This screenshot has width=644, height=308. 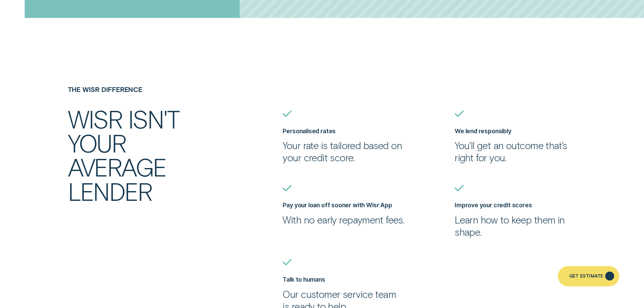 What do you see at coordinates (515, 226) in the screenshot?
I see `p: Learn how to keep them in shape.` at bounding box center [515, 226].